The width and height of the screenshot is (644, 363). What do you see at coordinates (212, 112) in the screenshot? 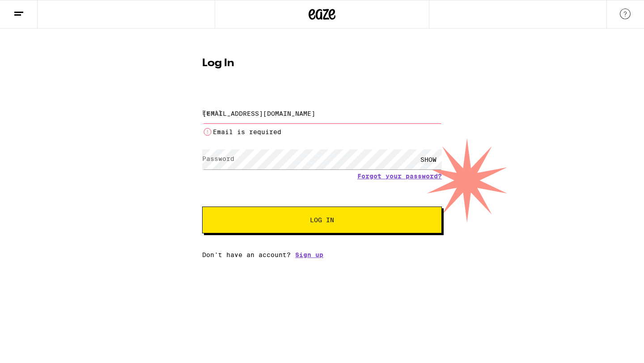
I see `label: Email` at bounding box center [212, 112].